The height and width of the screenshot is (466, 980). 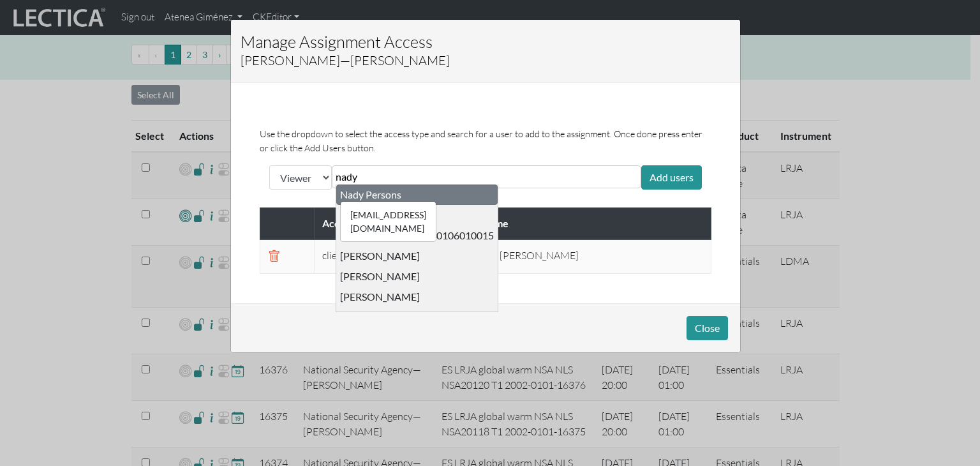 What do you see at coordinates (583, 223) in the screenshot?
I see `th: Full Name` at bounding box center [583, 223].